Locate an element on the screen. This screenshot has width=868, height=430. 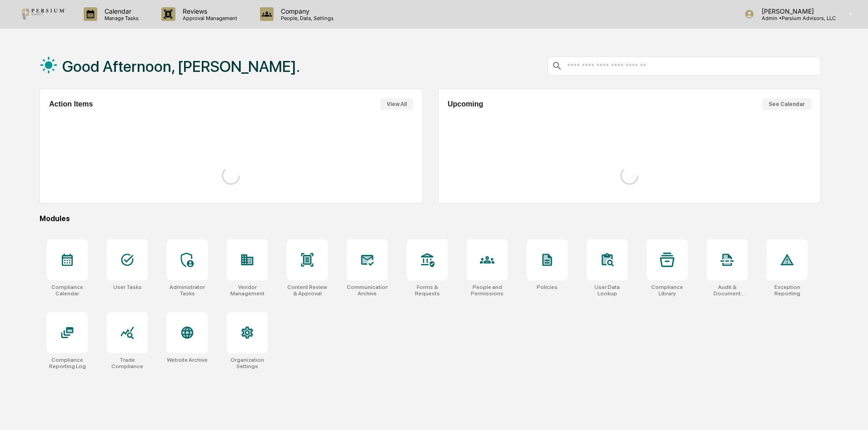
div: Trade Compliance is located at coordinates (127, 363).